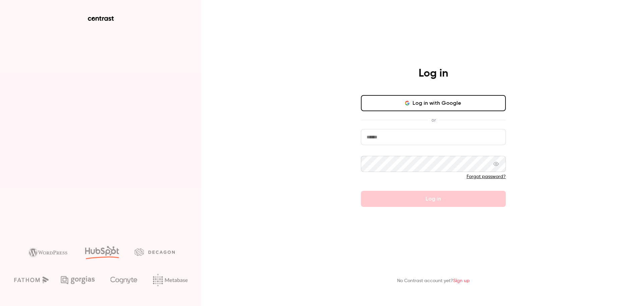  What do you see at coordinates (486, 177) in the screenshot?
I see `a: Forgot password?` at bounding box center [486, 177].